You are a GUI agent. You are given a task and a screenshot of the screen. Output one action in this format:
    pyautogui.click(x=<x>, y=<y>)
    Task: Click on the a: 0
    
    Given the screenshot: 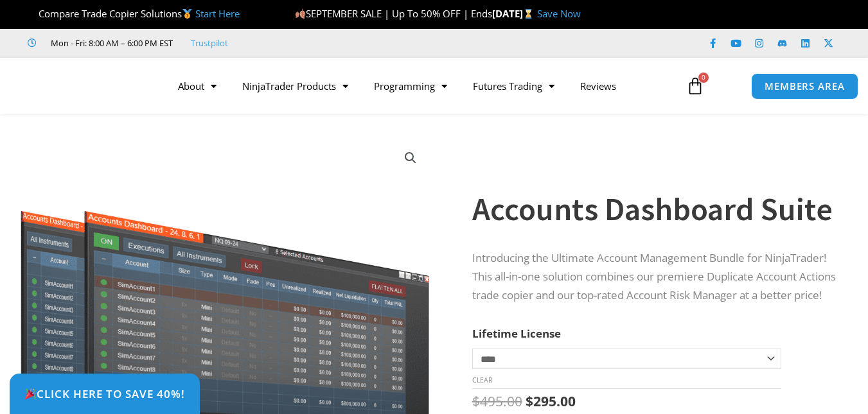 What is the action you would take?
    pyautogui.click(x=695, y=86)
    